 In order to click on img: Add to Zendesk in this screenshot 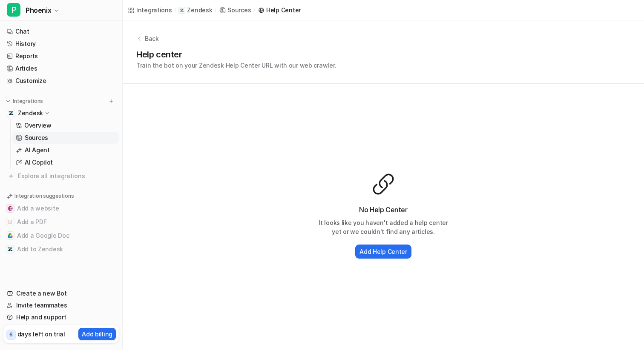, I will do `click(10, 249)`.